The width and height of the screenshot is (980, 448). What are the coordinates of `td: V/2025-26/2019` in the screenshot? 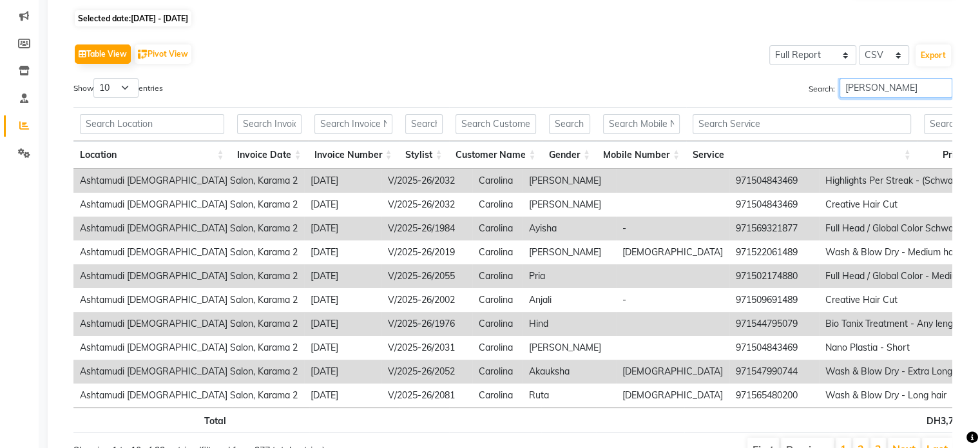 It's located at (427, 252).